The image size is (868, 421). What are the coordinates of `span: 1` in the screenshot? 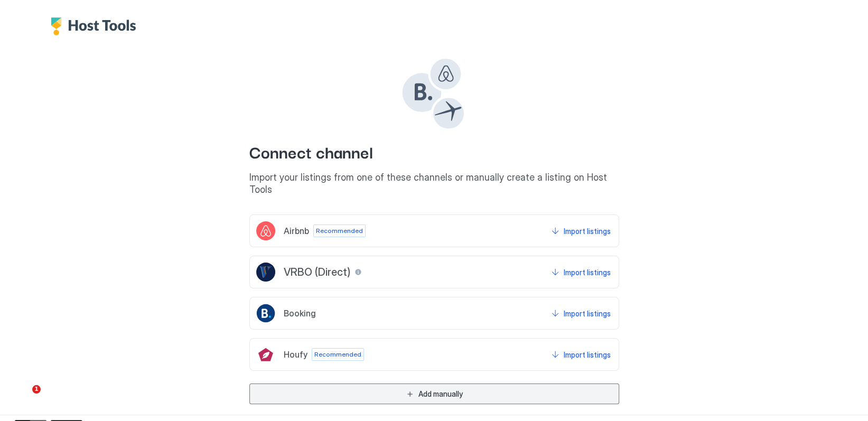 It's located at (36, 389).